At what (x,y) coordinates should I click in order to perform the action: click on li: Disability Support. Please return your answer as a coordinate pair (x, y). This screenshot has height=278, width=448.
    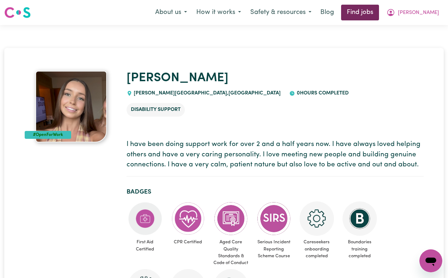
    Looking at the image, I should click on (155, 110).